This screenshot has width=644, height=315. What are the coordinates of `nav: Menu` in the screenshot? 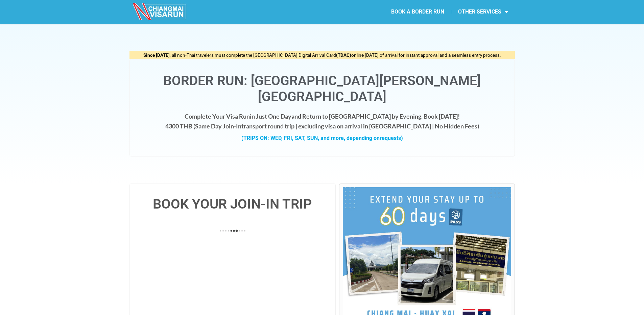 It's located at (419, 12).